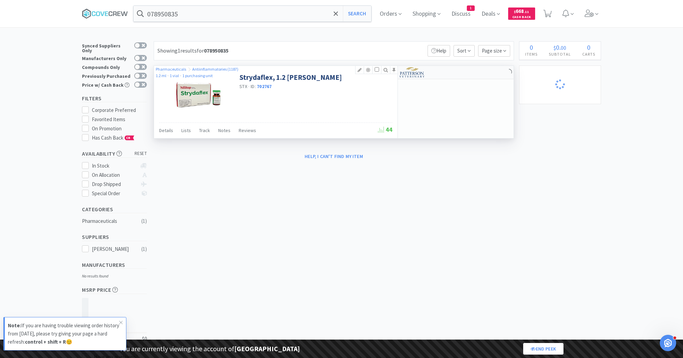 The height and width of the screenshot is (358, 683). Describe the element at coordinates (212, 51) in the screenshot. I see `span: for` at that location.